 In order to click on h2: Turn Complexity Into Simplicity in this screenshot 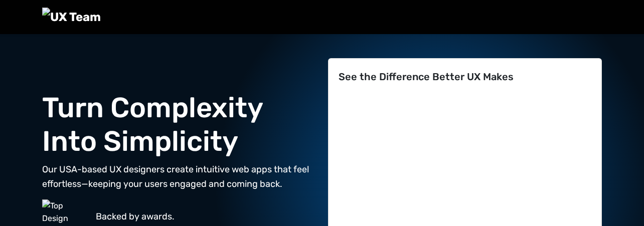, I will do `click(179, 125)`.